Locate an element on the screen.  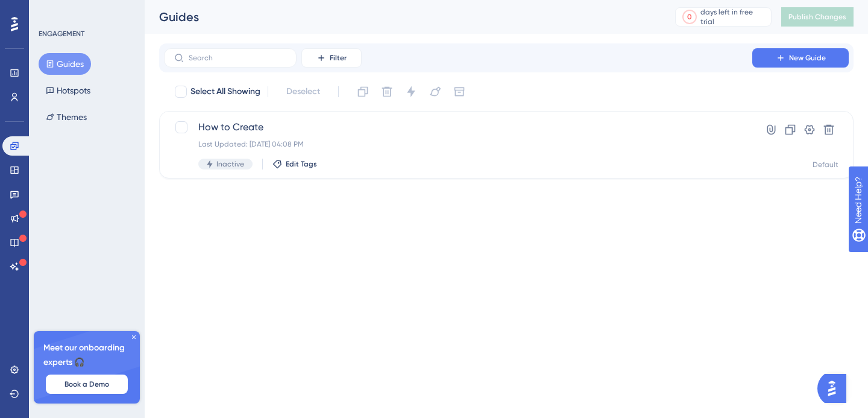
div: Default is located at coordinates (825, 164).